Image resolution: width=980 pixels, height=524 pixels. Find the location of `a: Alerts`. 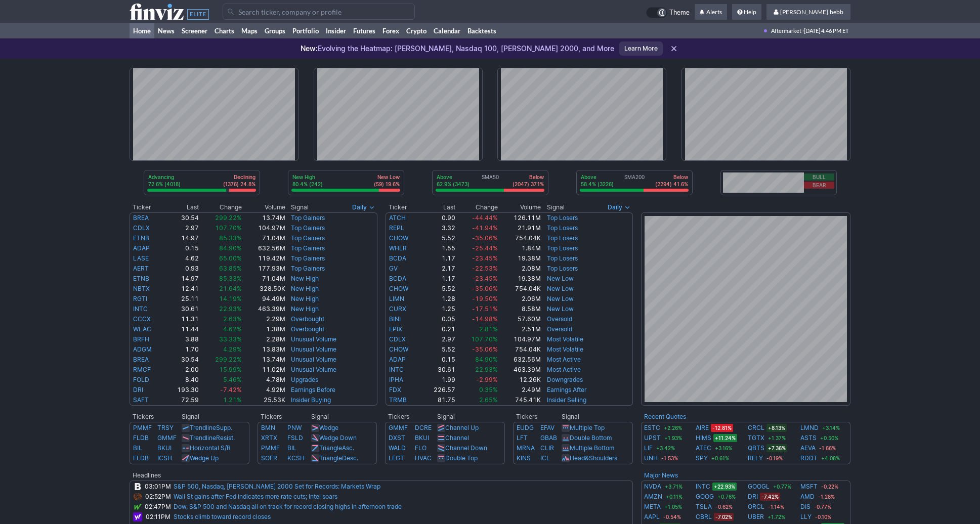

a: Alerts is located at coordinates (711, 12).